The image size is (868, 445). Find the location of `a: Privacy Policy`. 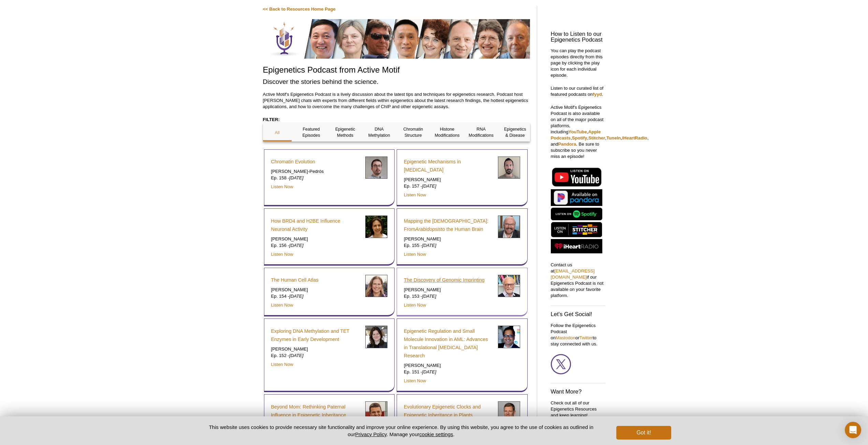

a: Privacy Policy is located at coordinates (371, 434).